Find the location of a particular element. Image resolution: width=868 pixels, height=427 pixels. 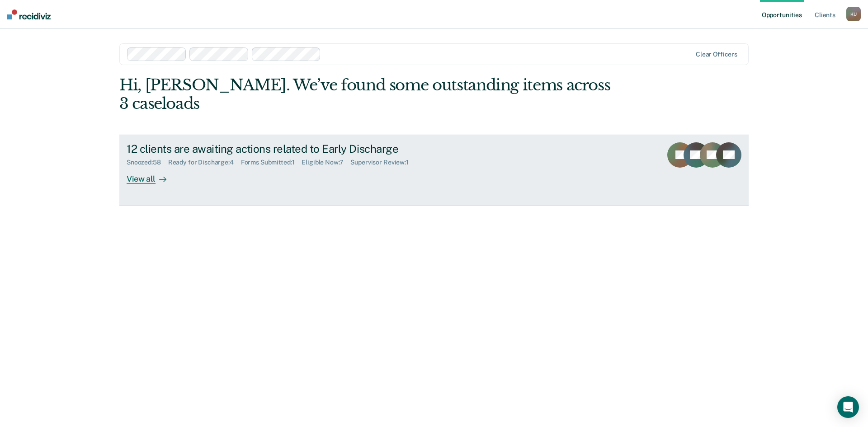

div: Snoozed : 58 is located at coordinates (148, 162).